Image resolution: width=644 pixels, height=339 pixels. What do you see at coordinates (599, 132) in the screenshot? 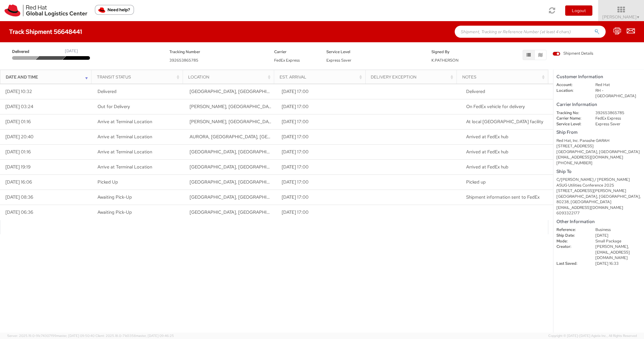
I see `h5: Ship From` at bounding box center [599, 132].